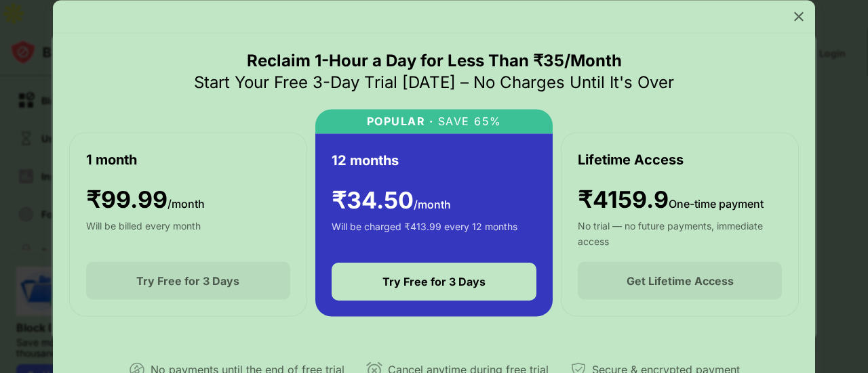  Describe the element at coordinates (145, 199) in the screenshot. I see `div: ₹ 99.99` at that location.